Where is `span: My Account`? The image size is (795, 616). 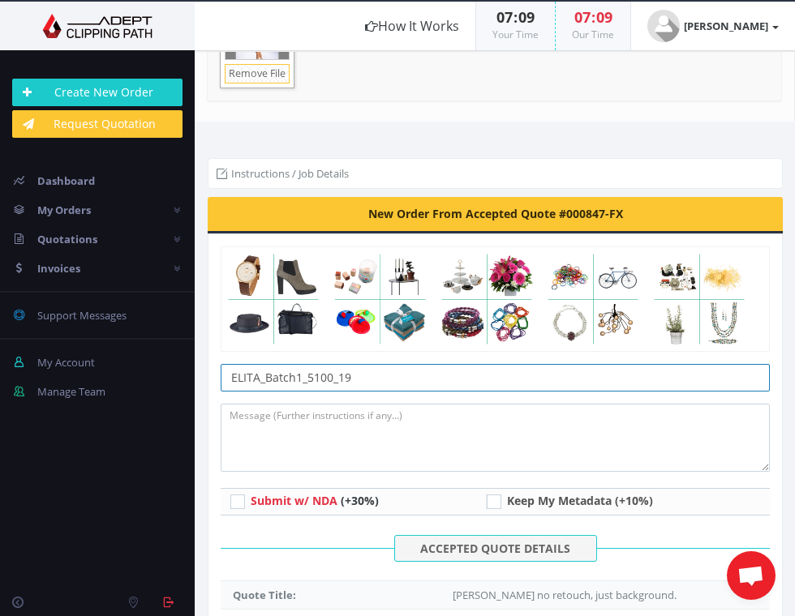 span: My Account is located at coordinates (66, 363).